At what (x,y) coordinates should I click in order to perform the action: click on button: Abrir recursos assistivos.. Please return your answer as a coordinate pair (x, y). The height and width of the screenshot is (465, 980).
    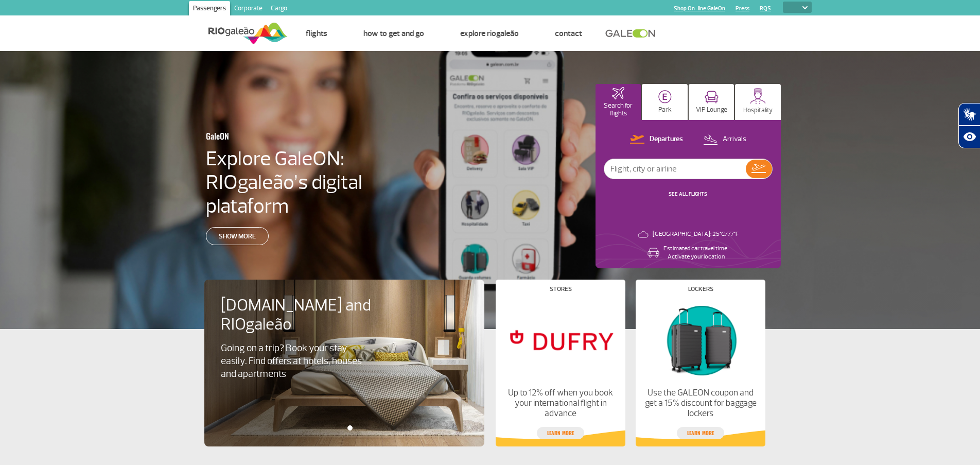
    Looking at the image, I should click on (969, 137).